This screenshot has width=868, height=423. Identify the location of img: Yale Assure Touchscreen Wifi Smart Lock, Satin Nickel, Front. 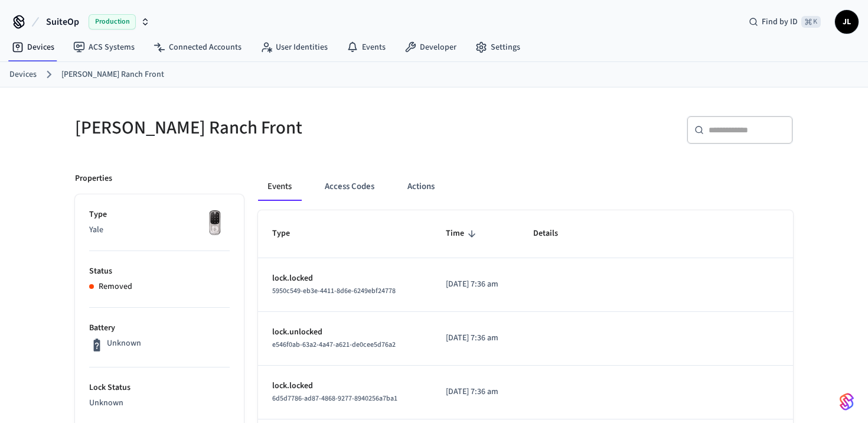
(215, 223).